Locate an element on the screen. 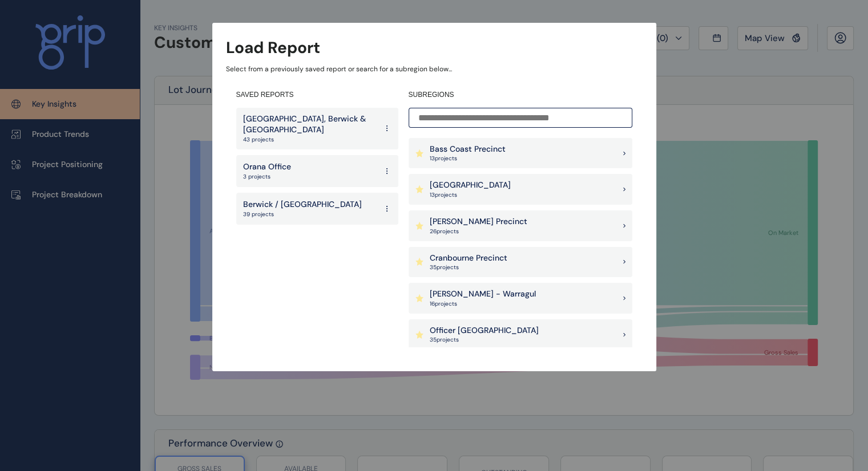 This screenshot has height=471, width=868. h4: SAVED REPORTS is located at coordinates (317, 95).